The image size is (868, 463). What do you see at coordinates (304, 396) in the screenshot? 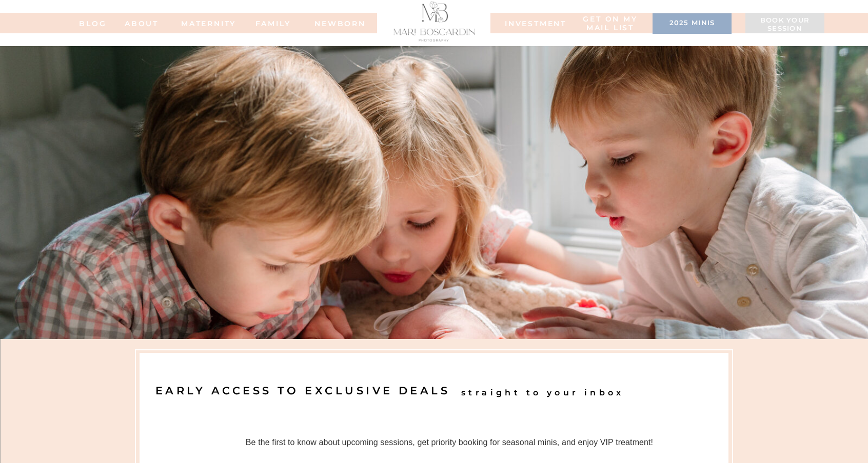
I see `h2: EARLY ACCESS TO EXCLUSIVE DEALS` at bounding box center [304, 396].